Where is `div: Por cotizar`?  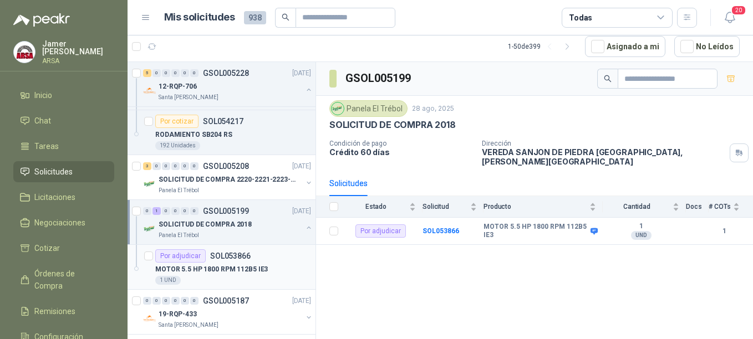
div: Por cotizar is located at coordinates (177, 121).